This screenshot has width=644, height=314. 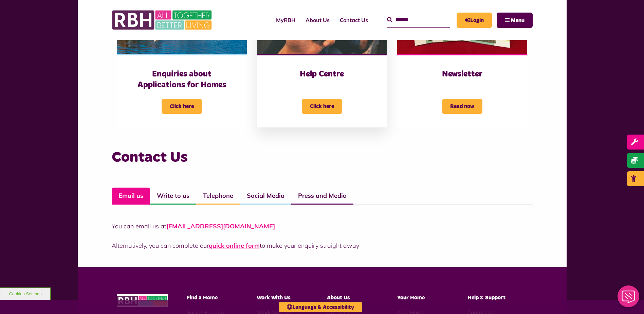 What do you see at coordinates (354, 20) in the screenshot?
I see `a: Contact Us` at bounding box center [354, 20].